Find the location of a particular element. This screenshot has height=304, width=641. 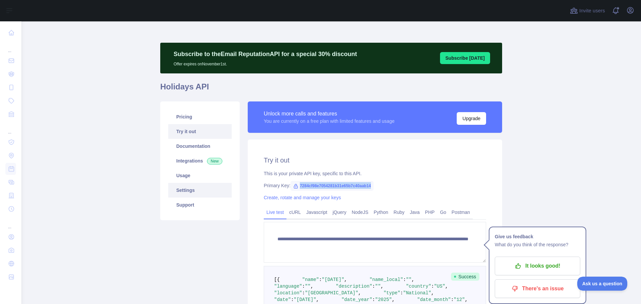

button: There's an issue is located at coordinates (537, 289).